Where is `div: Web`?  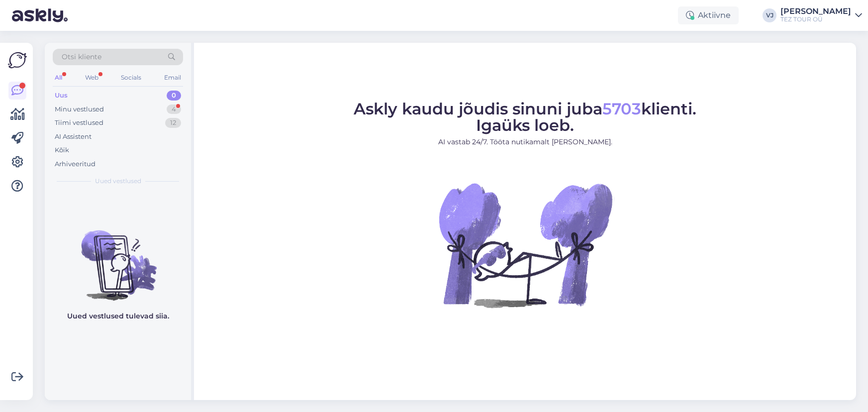
div: Web is located at coordinates (92, 78).